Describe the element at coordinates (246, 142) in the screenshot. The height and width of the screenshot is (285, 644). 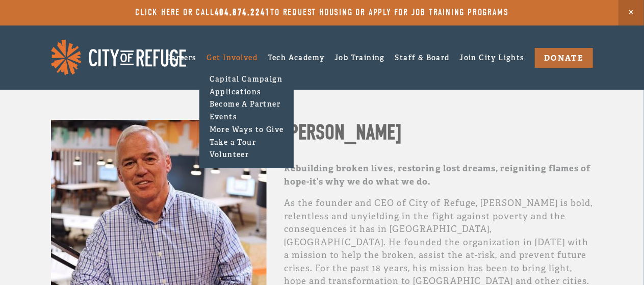
I see `a: Take a Tour` at that location.